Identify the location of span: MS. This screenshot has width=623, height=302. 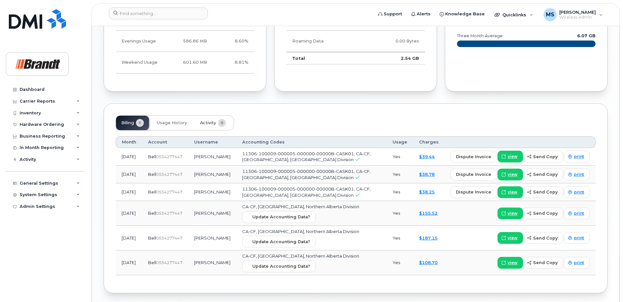
(550, 15).